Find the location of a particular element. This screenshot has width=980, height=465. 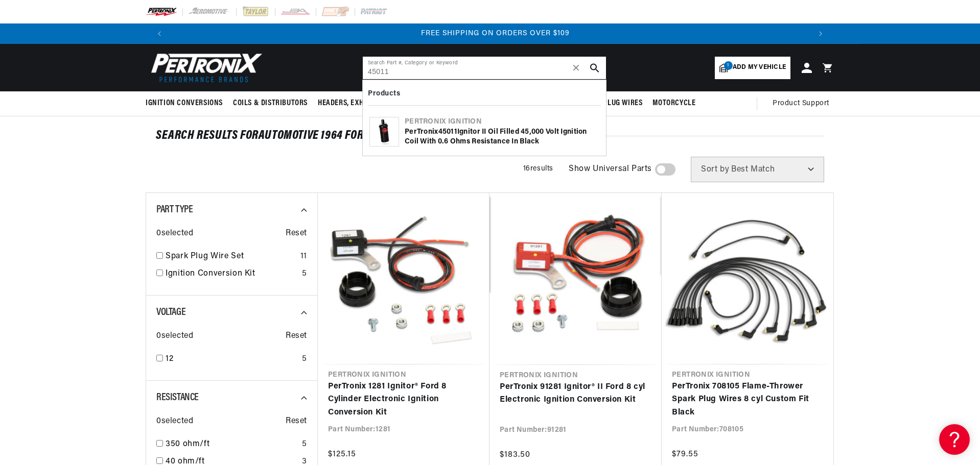

span: Voltage is located at coordinates (171, 313).